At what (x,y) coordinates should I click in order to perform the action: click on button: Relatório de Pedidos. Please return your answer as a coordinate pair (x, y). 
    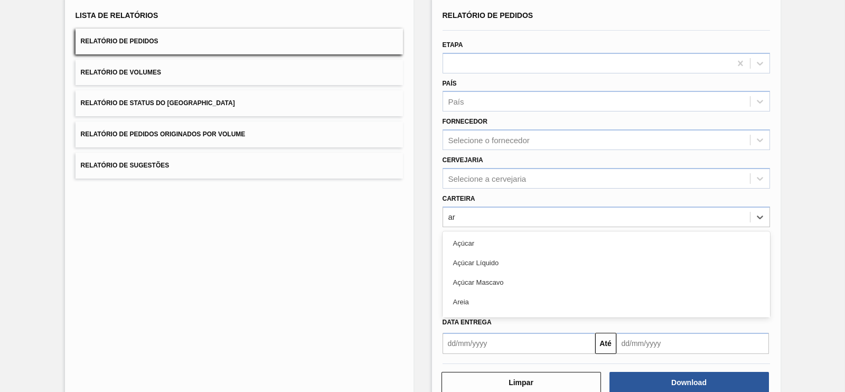
    Looking at the image, I should click on (239, 41).